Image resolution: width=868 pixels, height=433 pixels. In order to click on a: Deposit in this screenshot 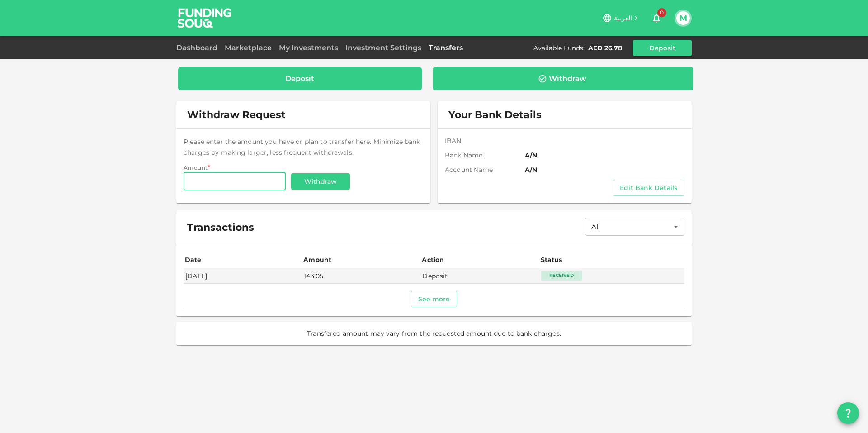, I will do `click(300, 78)`.